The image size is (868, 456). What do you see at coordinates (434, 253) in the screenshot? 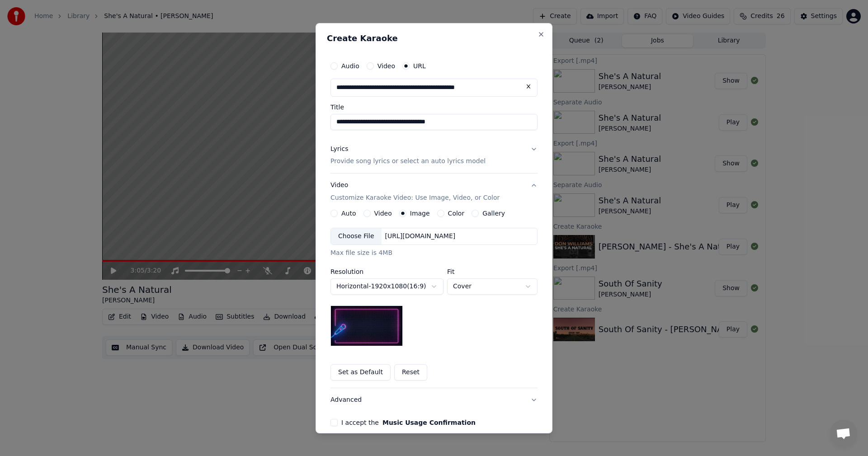
I see `div: Max file size is 4MB` at bounding box center [434, 253].